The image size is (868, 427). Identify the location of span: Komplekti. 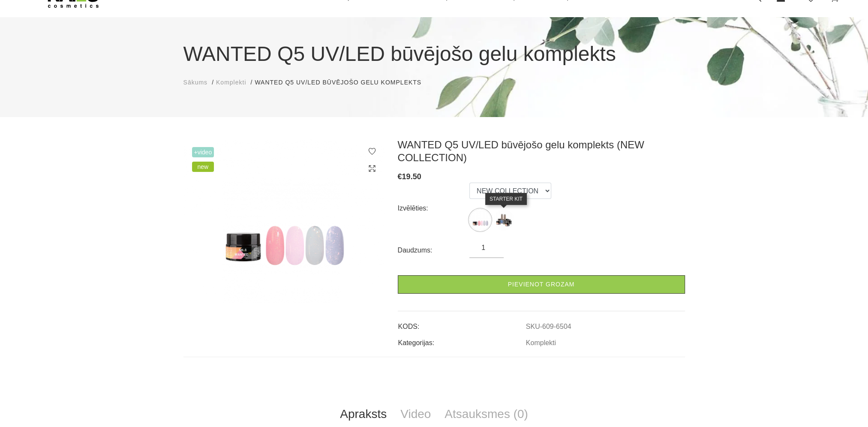
(231, 82).